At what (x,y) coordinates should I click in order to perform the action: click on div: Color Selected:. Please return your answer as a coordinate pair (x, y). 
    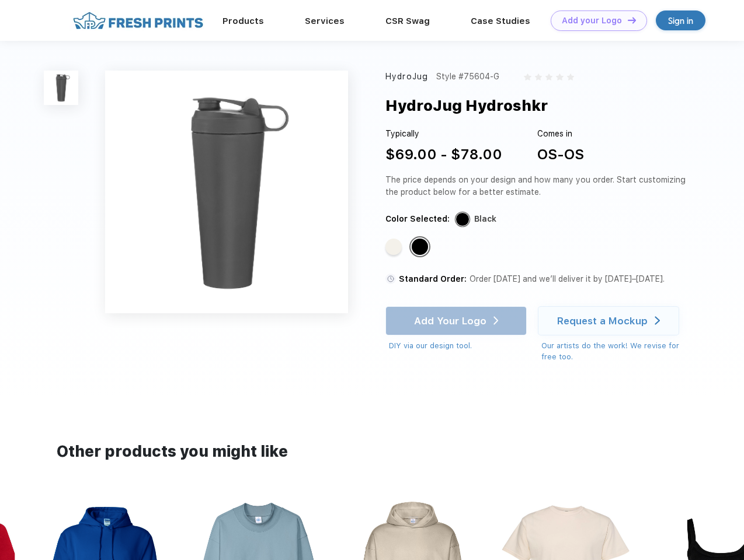
    Looking at the image, I should click on (417, 219).